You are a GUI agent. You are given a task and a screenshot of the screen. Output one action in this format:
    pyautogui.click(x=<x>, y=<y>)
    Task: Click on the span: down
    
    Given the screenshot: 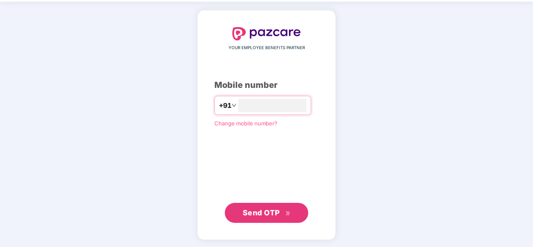 What is the action you would take?
    pyautogui.click(x=234, y=105)
    